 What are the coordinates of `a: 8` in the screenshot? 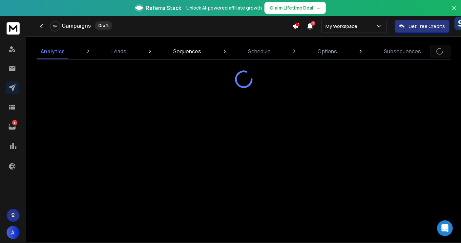 It's located at (12, 126).